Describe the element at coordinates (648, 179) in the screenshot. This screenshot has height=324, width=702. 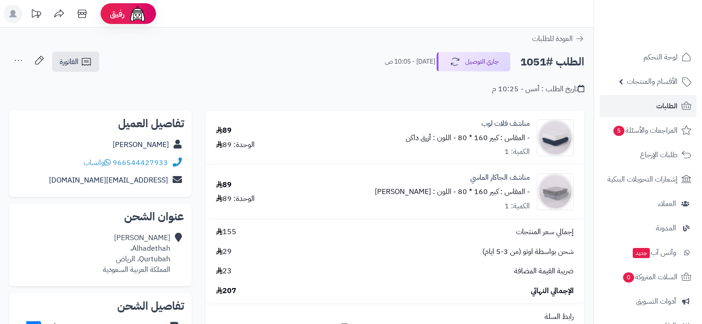
I see `a: إشعارات التحويلات البنكية` at that location.